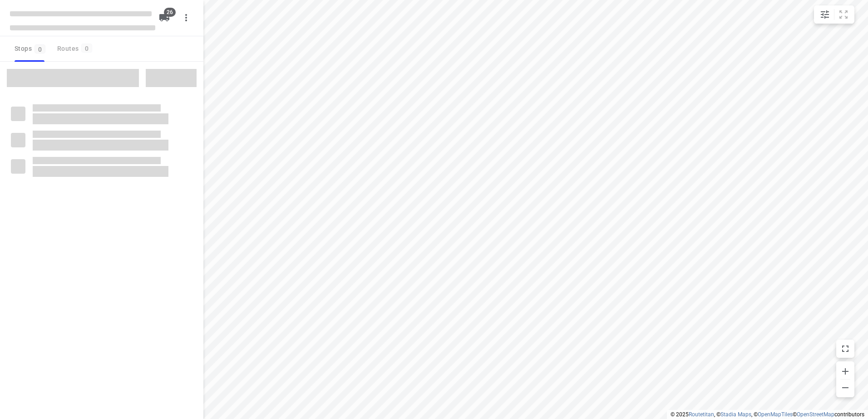 This screenshot has width=868, height=419. I want to click on a: Routetitan, so click(701, 414).